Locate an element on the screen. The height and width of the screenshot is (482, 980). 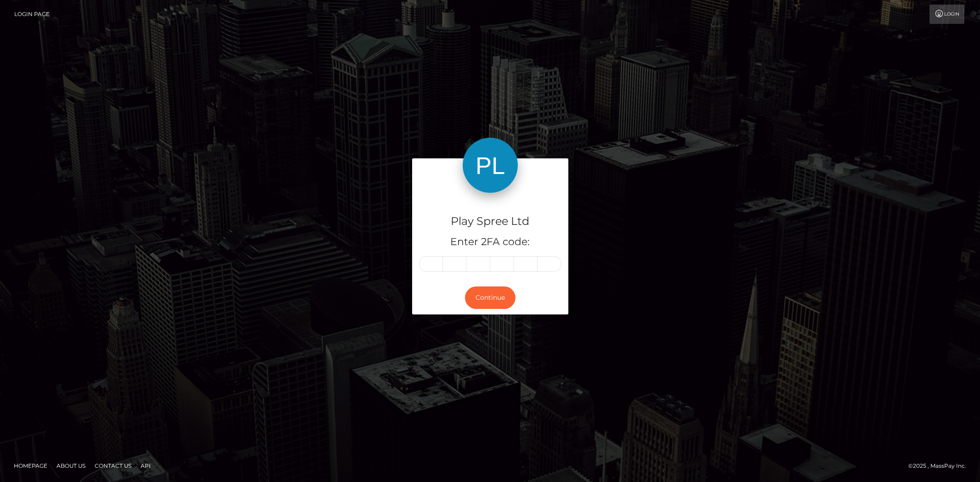
button: Continue is located at coordinates (490, 298).